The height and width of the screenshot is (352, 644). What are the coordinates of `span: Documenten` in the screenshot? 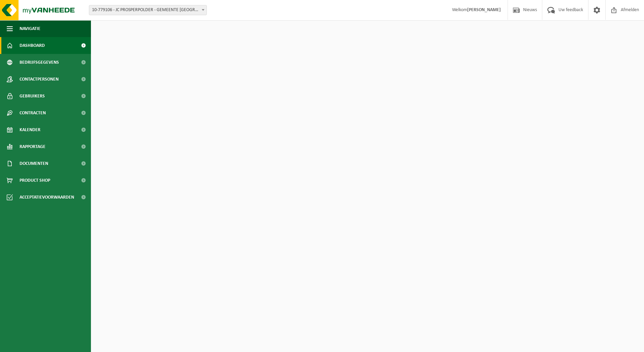 It's located at (34, 163).